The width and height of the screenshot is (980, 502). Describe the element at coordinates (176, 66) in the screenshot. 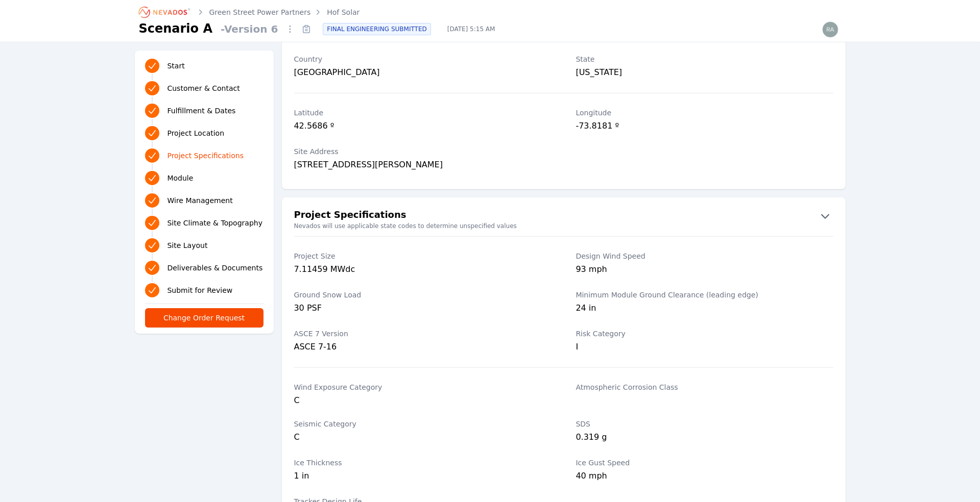

I see `span: Start` at that location.